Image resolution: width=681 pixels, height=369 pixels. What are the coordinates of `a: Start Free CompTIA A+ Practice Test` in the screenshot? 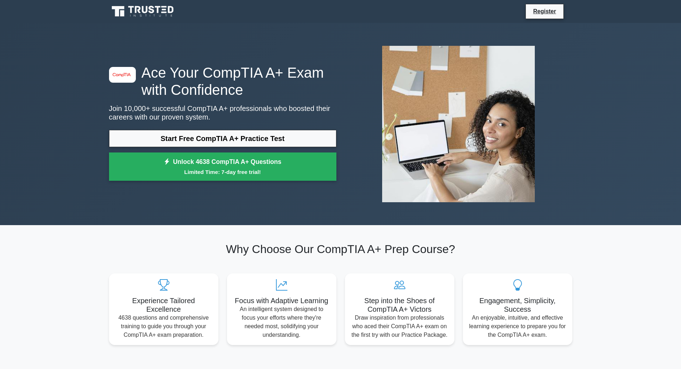 It's located at (223, 138).